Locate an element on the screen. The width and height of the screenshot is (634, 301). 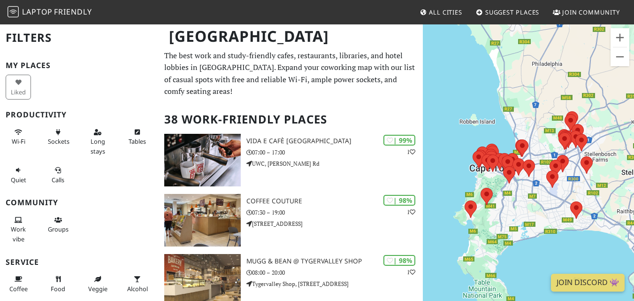
a: LaptopFriendly LaptopFriendly is located at coordinates (50, 12).